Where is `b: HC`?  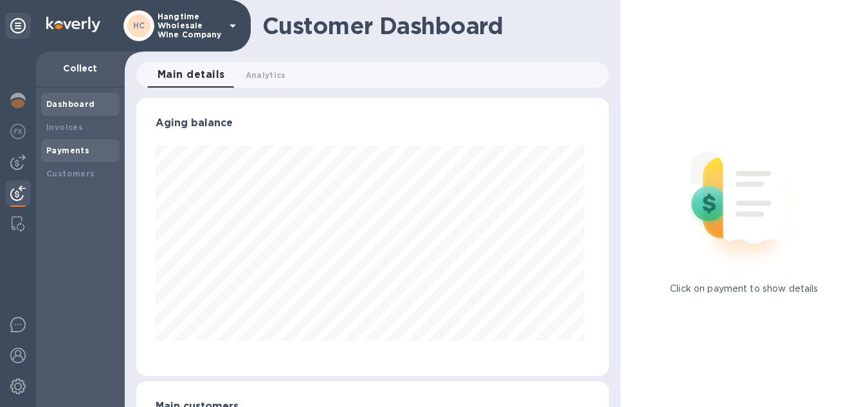
b: HC is located at coordinates (139, 25).